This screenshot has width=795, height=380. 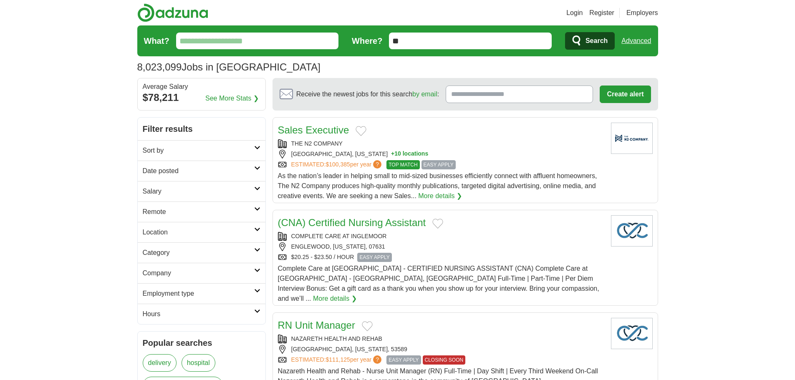 I want to click on a: Employers, so click(x=643, y=13).